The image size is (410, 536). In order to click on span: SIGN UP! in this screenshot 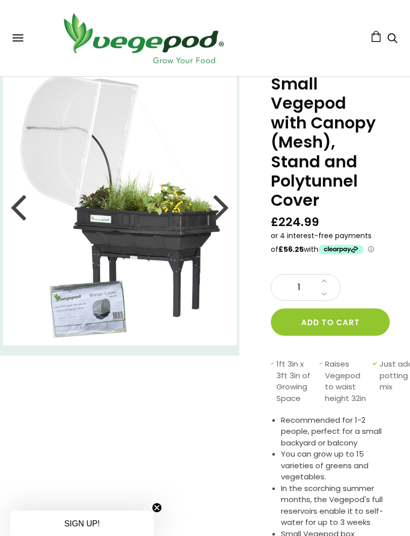, I will do `click(82, 523)`.